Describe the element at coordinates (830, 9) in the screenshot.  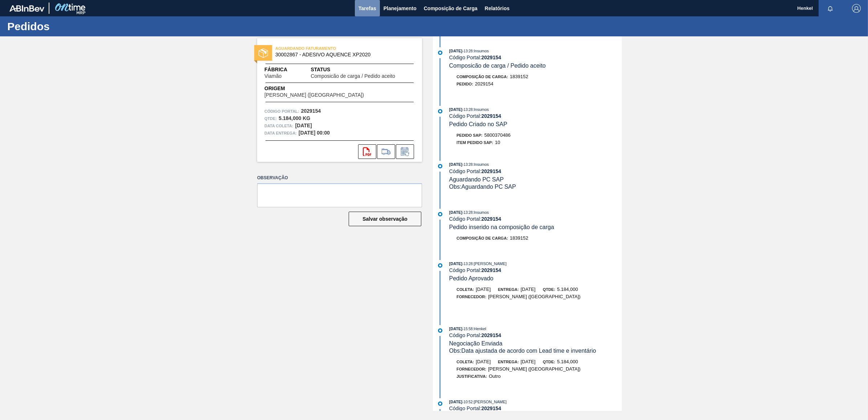
I see `button: Notificações` at that location.